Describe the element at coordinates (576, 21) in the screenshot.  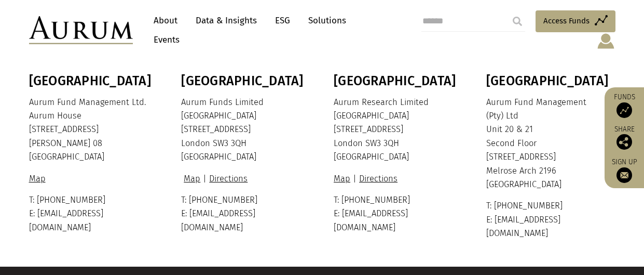
I see `a: Access Funds` at that location.